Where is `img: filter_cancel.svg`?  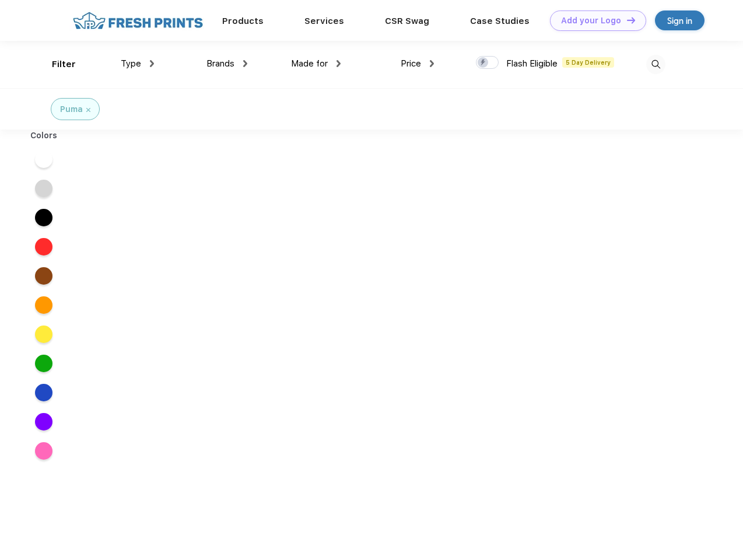 img: filter_cancel.svg is located at coordinates (88, 110).